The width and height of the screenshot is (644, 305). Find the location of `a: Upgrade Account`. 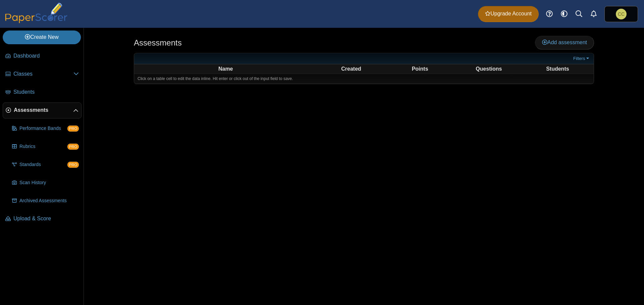

a: Upgrade Account is located at coordinates (508, 14).